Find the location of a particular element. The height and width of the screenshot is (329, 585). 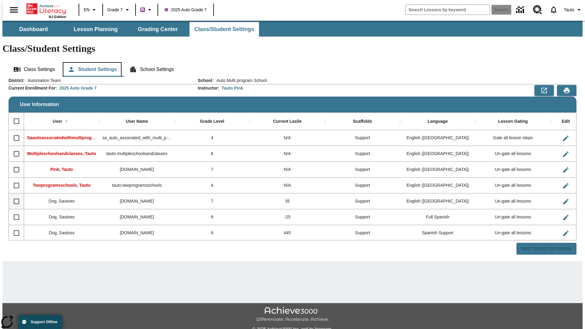

button: Language: EN, Select a language is located at coordinates (91, 10).